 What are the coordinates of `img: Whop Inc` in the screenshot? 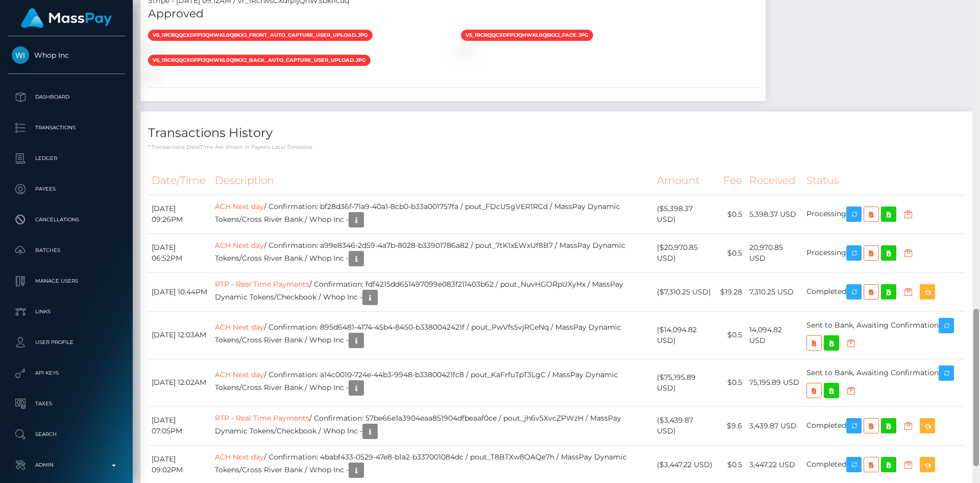 It's located at (20, 55).